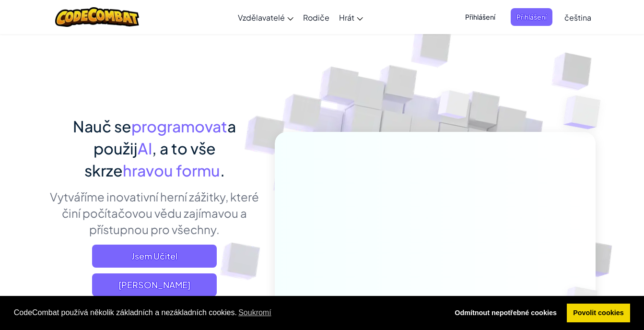  I want to click on span: čeština, so click(578, 18).